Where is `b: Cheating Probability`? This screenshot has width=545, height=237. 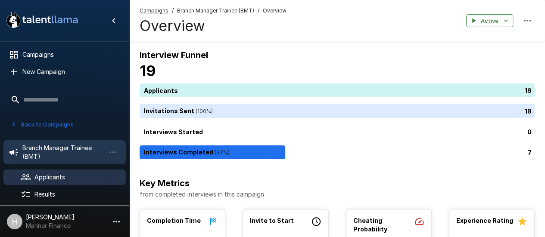
b: Cheating Probability is located at coordinates (370, 225).